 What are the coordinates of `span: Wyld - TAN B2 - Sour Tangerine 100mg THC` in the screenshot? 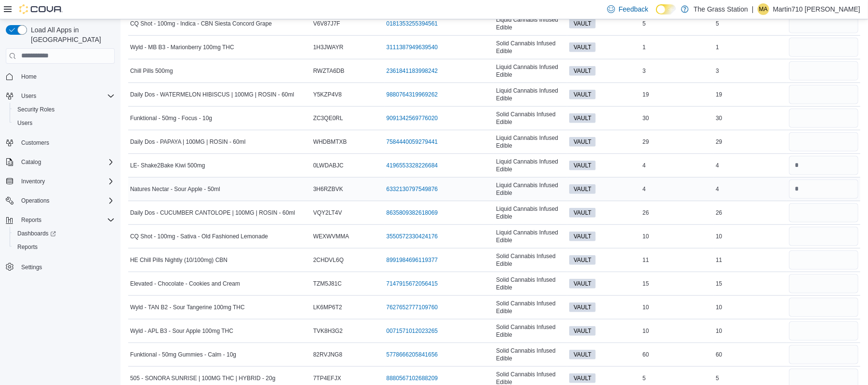 It's located at (188, 307).